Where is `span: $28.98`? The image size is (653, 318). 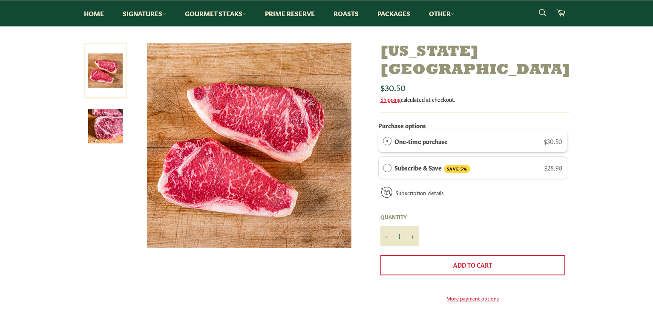 span: $28.98 is located at coordinates (553, 167).